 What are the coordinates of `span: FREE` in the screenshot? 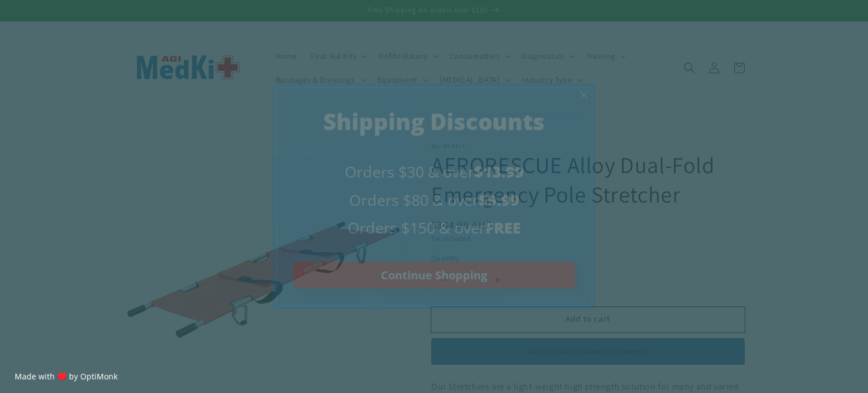 It's located at (503, 227).